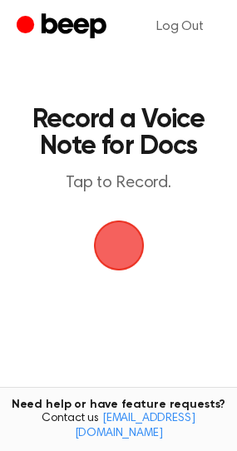 The image size is (237, 451). What do you see at coordinates (118, 133) in the screenshot?
I see `h1: Record a Voice Note for Docs` at bounding box center [118, 133].